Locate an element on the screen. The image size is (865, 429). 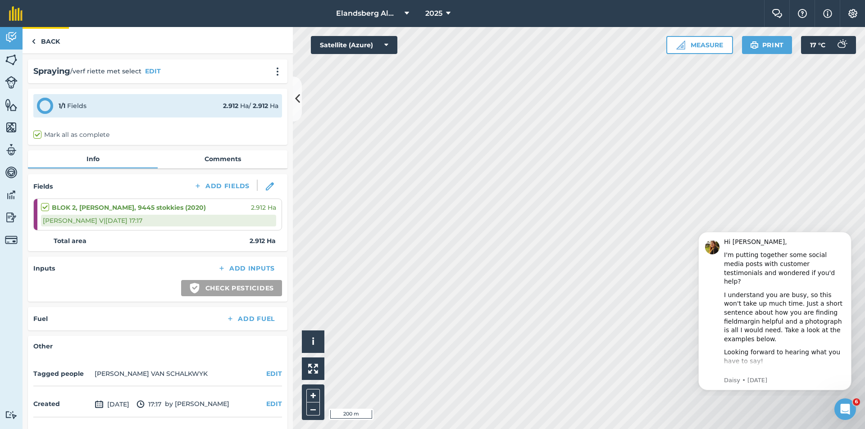
img: svg+xml;base64,PHN2ZyB4bWxucz0iaHR0cDovL3d3dy53My5vcmcvMjAwMC9zdmciIHdpZHRoPSIxOSIgaGVpZ2h0PSIyNC... is located at coordinates (754, 45).